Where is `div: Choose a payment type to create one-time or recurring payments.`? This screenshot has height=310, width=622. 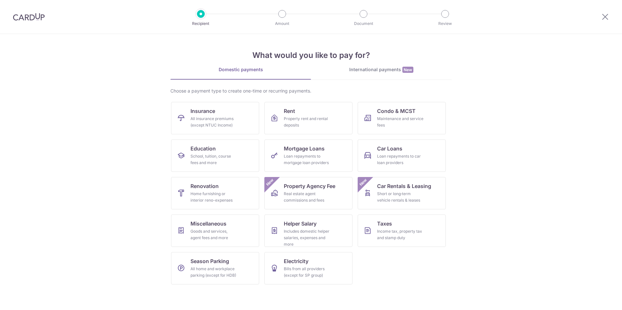
div: Choose a payment type to create one-time or recurring payments. is located at coordinates (311, 91).